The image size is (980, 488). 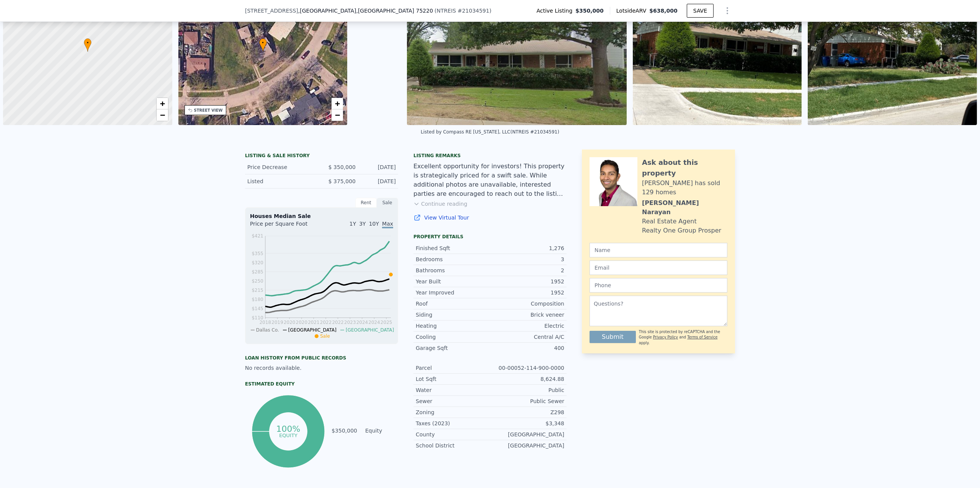 What do you see at coordinates (658, 285) in the screenshot?
I see `input: Phone` at bounding box center [658, 285].